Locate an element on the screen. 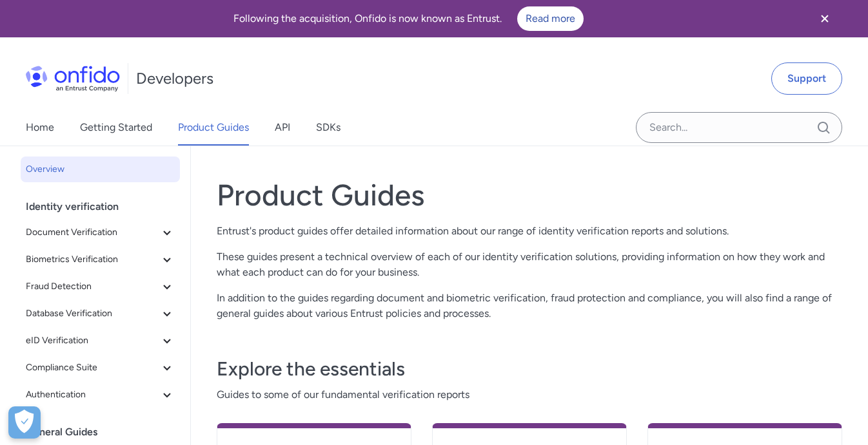  span: Document Verification is located at coordinates (92, 233).